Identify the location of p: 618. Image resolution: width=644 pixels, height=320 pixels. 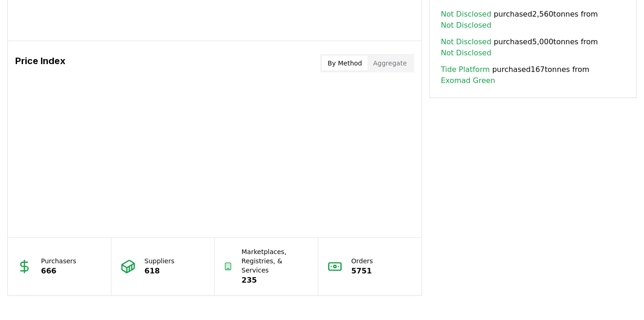
(159, 271).